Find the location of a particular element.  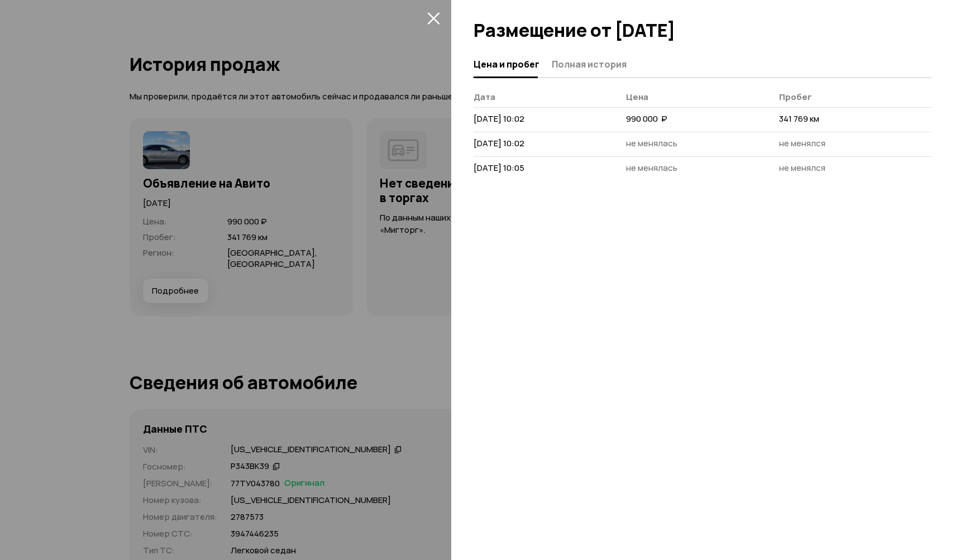

span: Пробег is located at coordinates (796, 97).